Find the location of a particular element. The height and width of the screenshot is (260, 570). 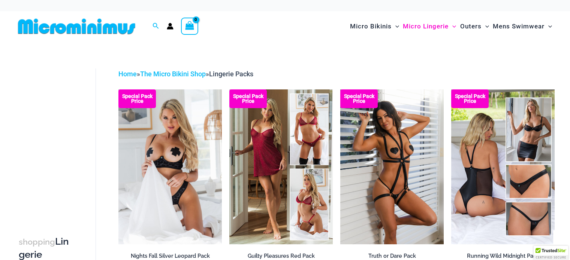

h2: Guilty Pleasures Red Pack is located at coordinates (281, 256).